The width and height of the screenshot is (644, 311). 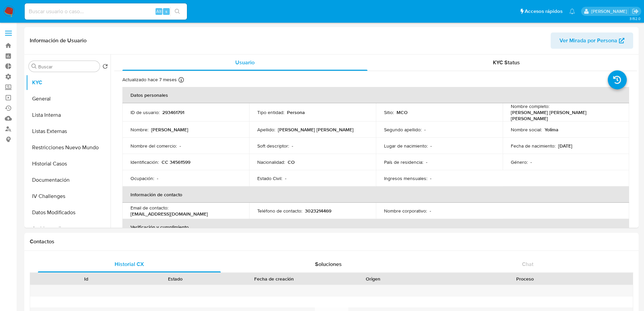 What do you see at coordinates (528, 264) in the screenshot?
I see `span: Chat` at bounding box center [528, 264].